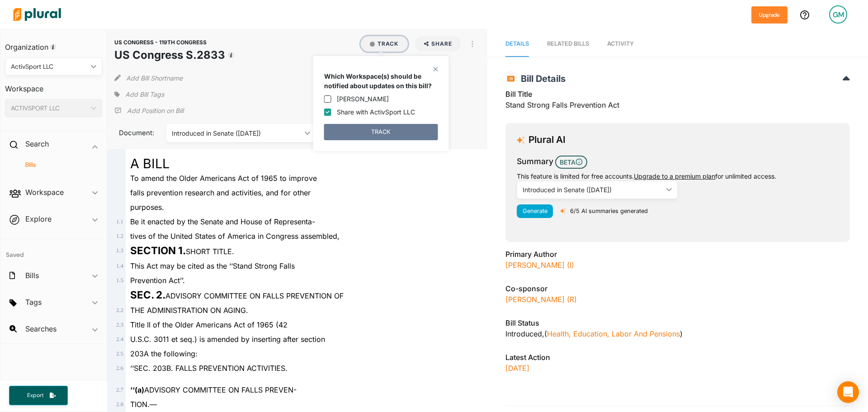 This screenshot has width=868, height=412. I want to click on h2: Searches, so click(41, 329).